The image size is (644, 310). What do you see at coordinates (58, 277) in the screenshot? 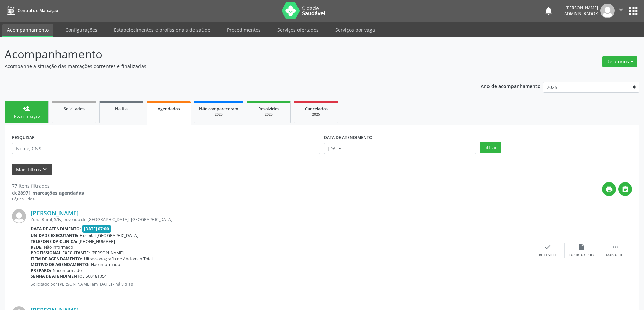
I see `b: Senha de atendimento:` at bounding box center [58, 277].